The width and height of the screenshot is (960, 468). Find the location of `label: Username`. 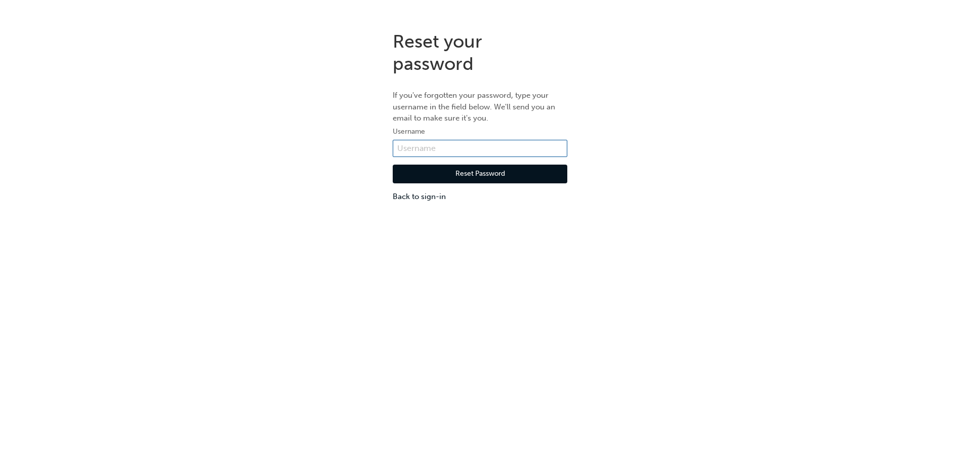

label: Username is located at coordinates (480, 132).